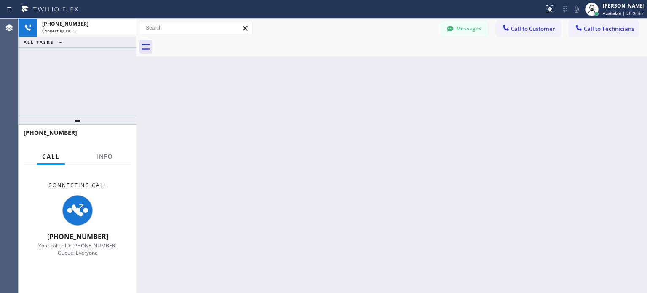  What do you see at coordinates (465, 29) in the screenshot?
I see `button: Messages` at bounding box center [465, 29].